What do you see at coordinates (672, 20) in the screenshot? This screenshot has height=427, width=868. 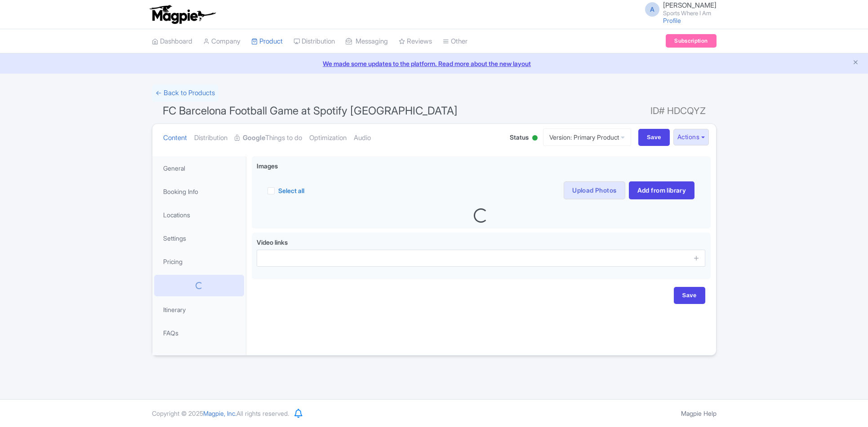 I see `a: Profile` at bounding box center [672, 20].